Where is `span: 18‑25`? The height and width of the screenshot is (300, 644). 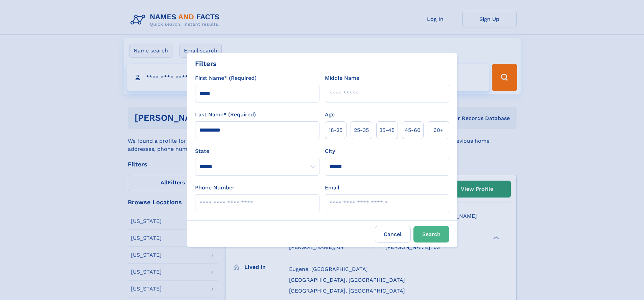 span: 18‑25 is located at coordinates (335, 130).